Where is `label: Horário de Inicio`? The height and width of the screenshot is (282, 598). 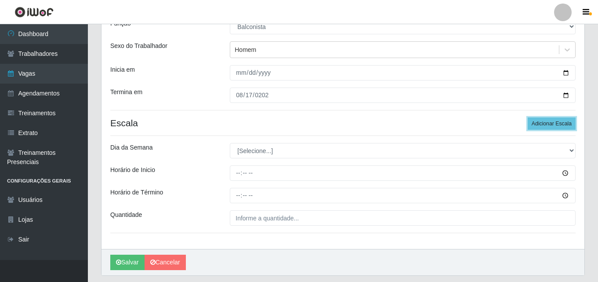
label: Horário de Inicio is located at coordinates (133, 170).